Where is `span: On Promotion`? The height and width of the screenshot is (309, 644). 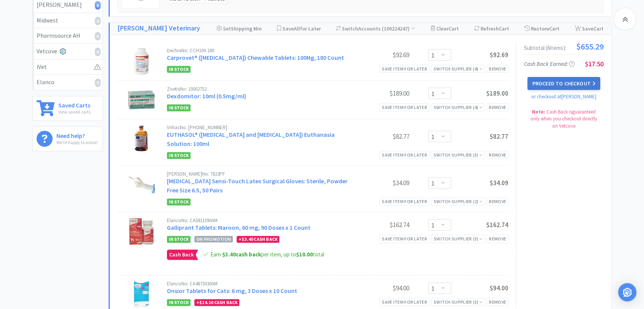
span: On Promotion is located at coordinates (213, 239).